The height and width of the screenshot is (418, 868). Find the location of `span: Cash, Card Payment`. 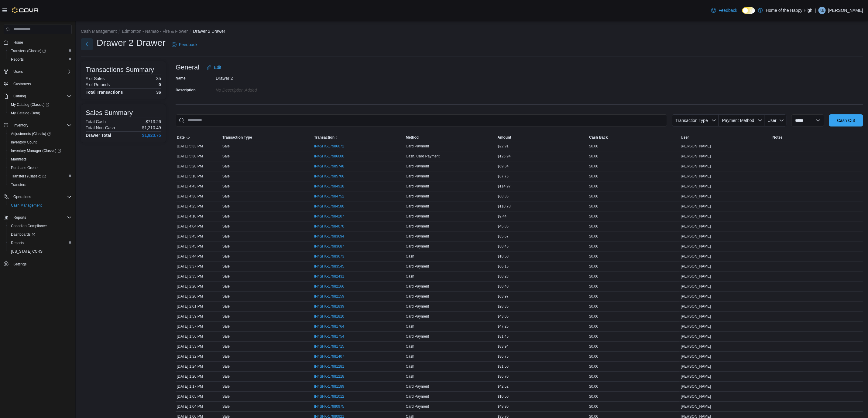

span: Cash, Card Payment is located at coordinates (422, 156).